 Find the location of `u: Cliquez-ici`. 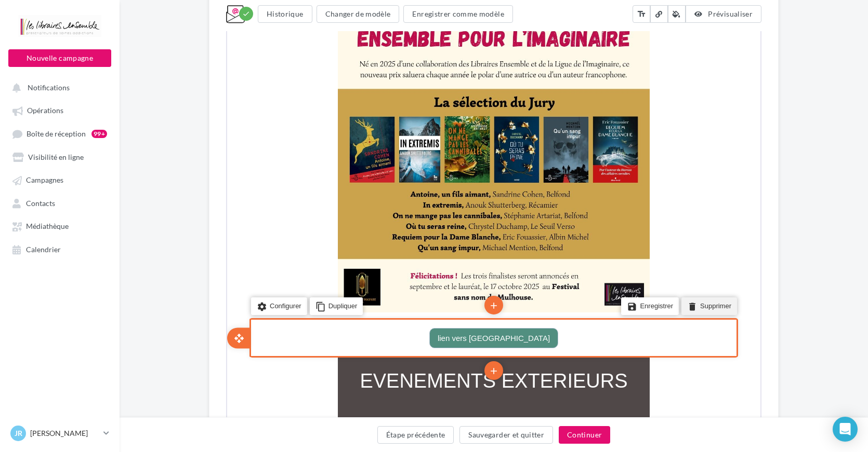

u: Cliquez-ici is located at coordinates (320, 12).